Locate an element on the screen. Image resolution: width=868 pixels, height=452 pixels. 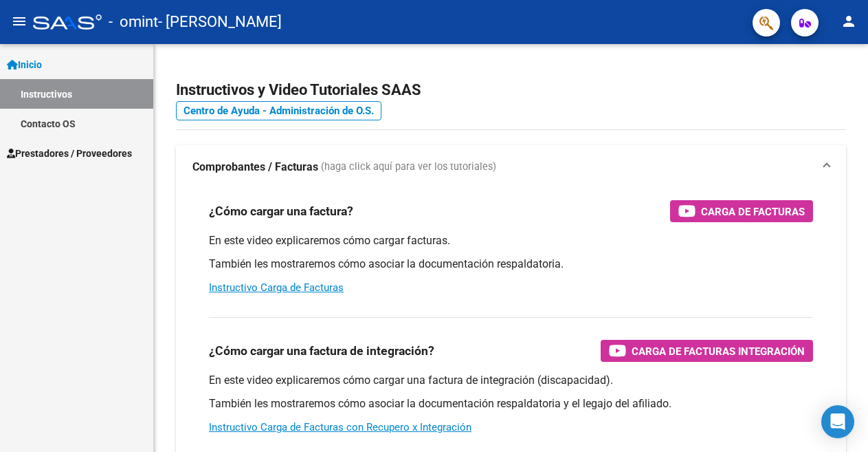
div: Open Intercom Messenger is located at coordinates (838, 422).